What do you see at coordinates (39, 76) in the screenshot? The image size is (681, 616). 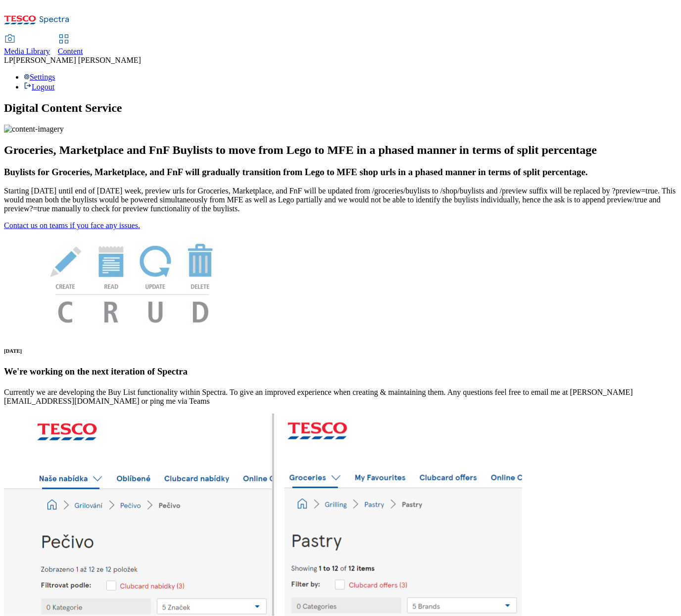 I see `a: Settings` at bounding box center [39, 76].